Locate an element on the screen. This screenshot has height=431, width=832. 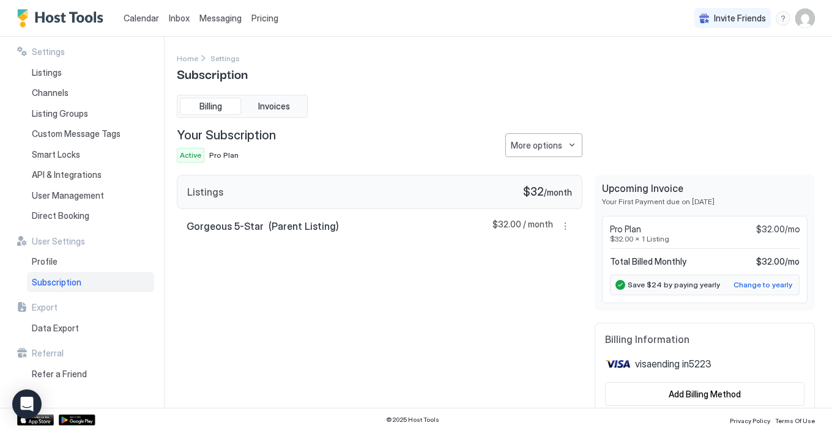
span: © 2025 Host Tools is located at coordinates (412, 420).